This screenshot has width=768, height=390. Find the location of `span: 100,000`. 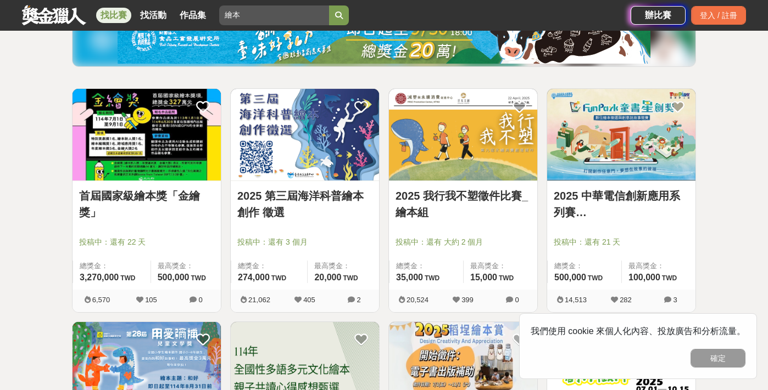

span: 100,000 is located at coordinates (644, 277).